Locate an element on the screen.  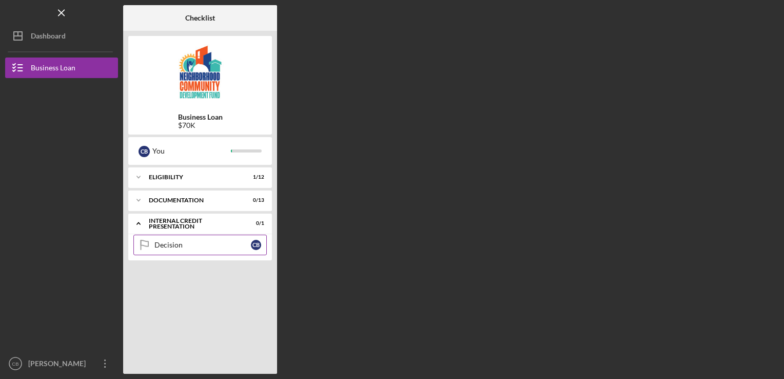
div: 1 / 12 is located at coordinates (255, 177).